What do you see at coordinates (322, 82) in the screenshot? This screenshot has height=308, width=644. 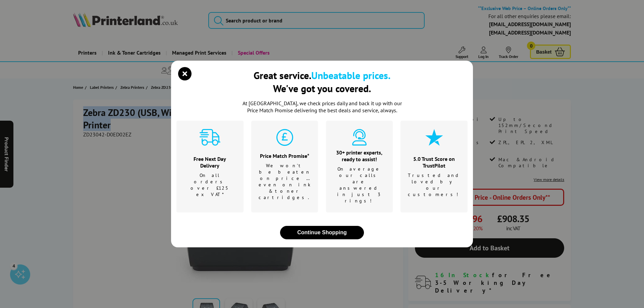 I see `div: Great service. We've got you covered.` at bounding box center [322, 82].